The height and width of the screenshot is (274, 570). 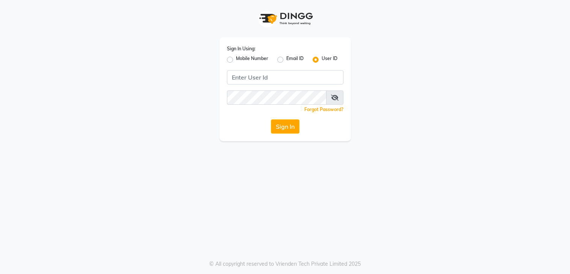 What do you see at coordinates (285, 127) in the screenshot?
I see `button: Sign In` at bounding box center [285, 127].